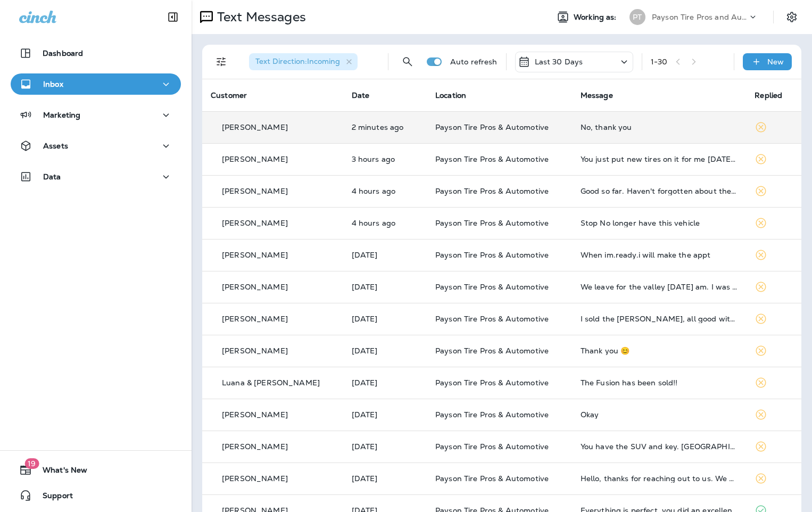  What do you see at coordinates (659, 191) in the screenshot?
I see `div: Good so far. Haven't forgotten about the remaining deferred maintenance items but its been a busy...` at bounding box center [659, 191].